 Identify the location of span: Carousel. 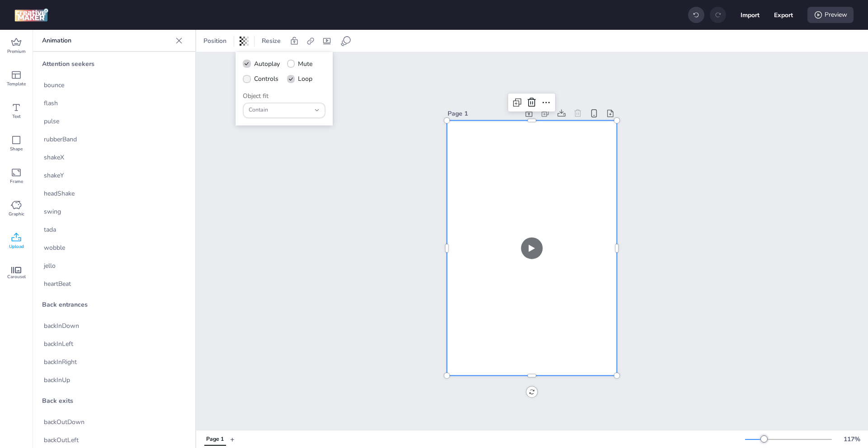
(17, 277).